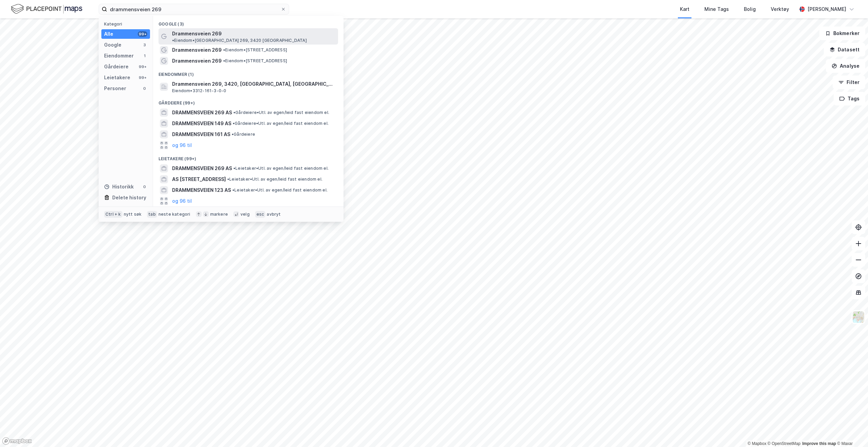 This screenshot has height=447, width=868. Describe the element at coordinates (17, 441) in the screenshot. I see `a: Mapbox homepage` at that location.